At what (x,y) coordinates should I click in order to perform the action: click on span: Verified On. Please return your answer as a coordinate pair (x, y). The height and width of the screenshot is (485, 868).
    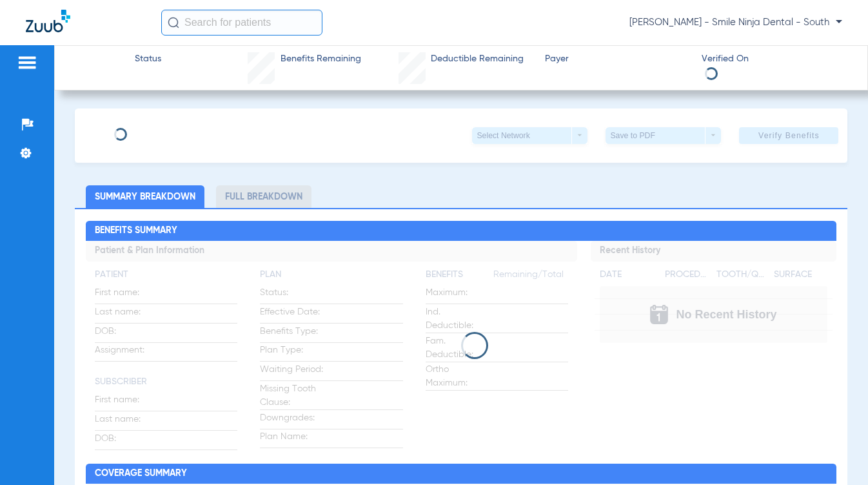
    Looking at the image, I should click on (774, 59).